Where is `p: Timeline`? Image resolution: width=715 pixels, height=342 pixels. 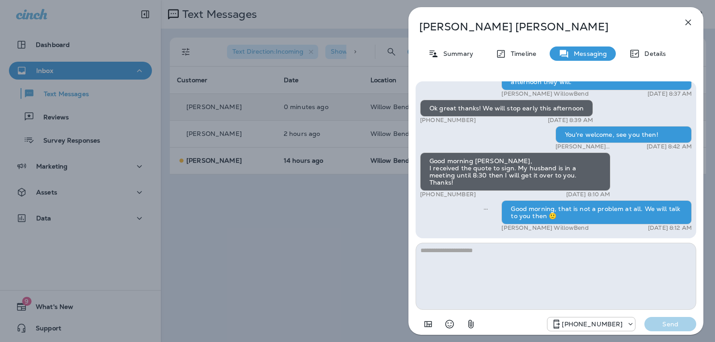 p: Timeline is located at coordinates (521, 54).